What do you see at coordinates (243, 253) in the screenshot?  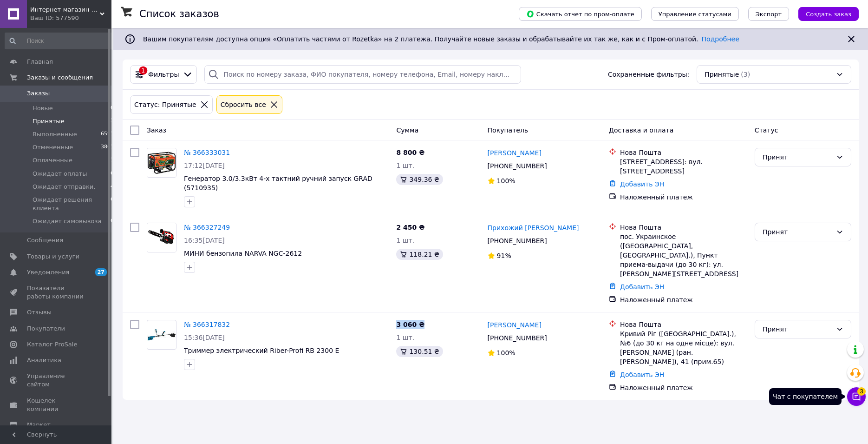 I see `span: МИНИ бензопила NARVA NGC-2612` at bounding box center [243, 253].